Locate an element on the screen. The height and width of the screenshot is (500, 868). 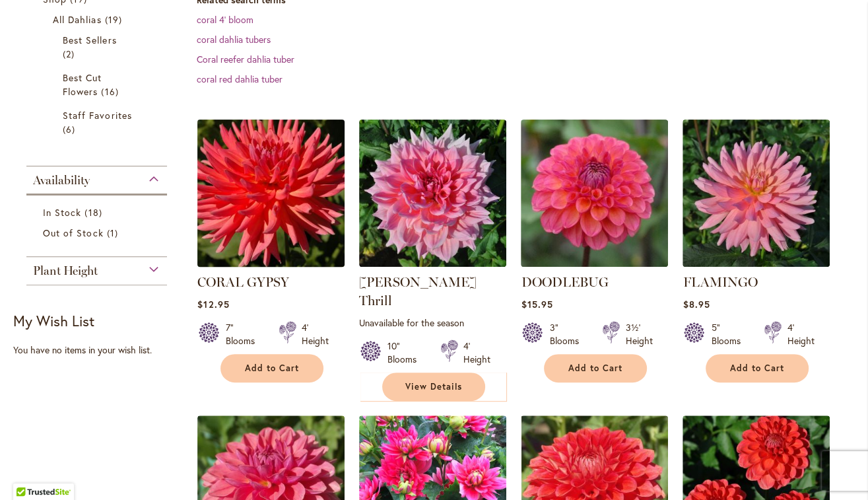
span: Plant Height is located at coordinates (66, 271).